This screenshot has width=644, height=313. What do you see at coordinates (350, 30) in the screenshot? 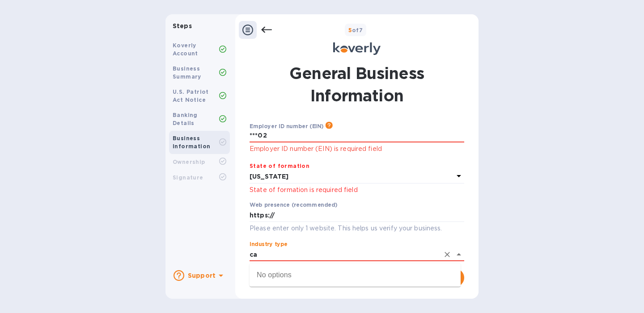
I see `span: 5` at bounding box center [350, 30].